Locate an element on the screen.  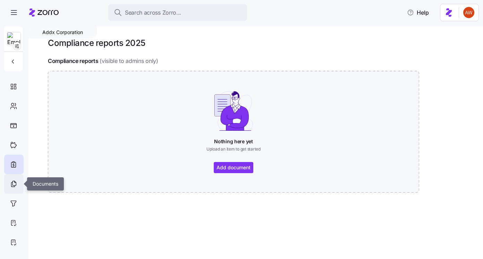
div: Addx Corporation is located at coordinates (62, 32).